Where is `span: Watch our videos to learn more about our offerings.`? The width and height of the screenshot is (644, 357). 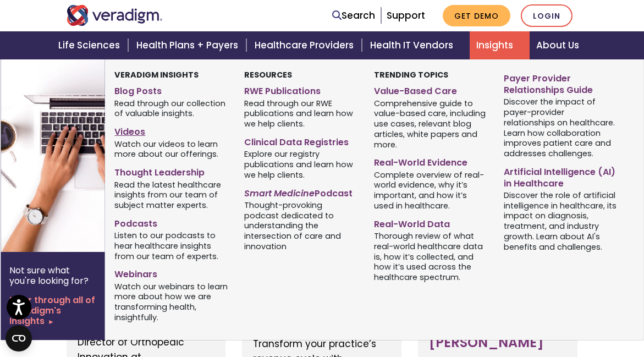 span: Watch our videos to learn more about our offerings. is located at coordinates (171, 149).